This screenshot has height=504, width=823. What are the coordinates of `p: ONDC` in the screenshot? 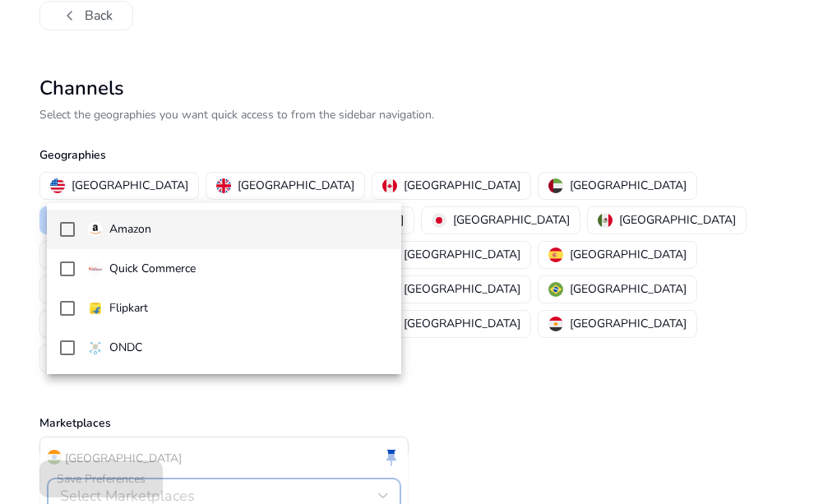 It's located at (125, 348).